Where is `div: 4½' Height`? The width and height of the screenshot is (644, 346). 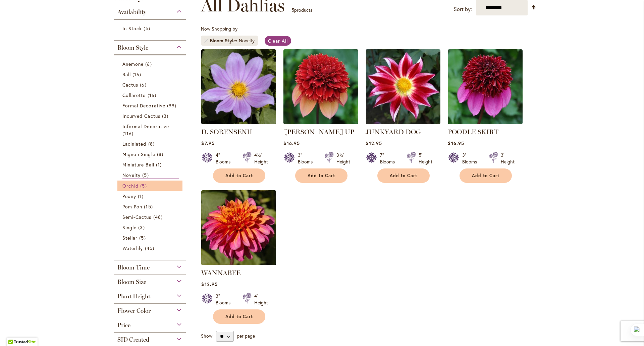
div: 4½' Height is located at coordinates (261, 158).